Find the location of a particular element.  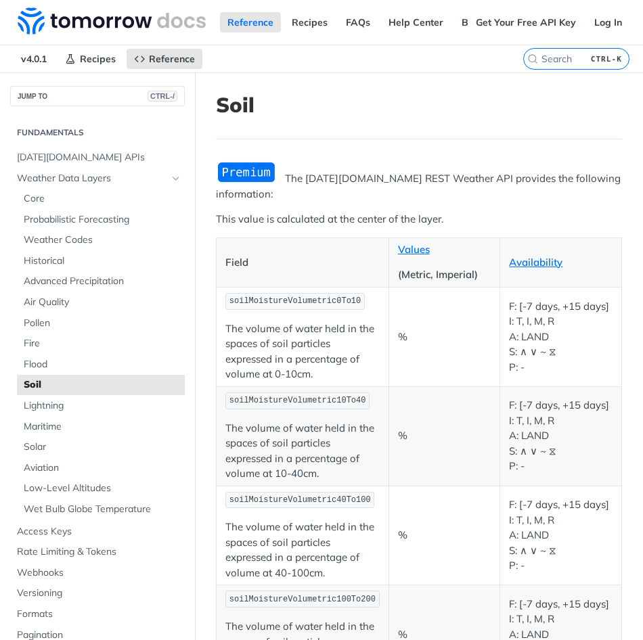

a: Weather Data LayersHide subpages for Weather Data Layers is located at coordinates (97, 179).